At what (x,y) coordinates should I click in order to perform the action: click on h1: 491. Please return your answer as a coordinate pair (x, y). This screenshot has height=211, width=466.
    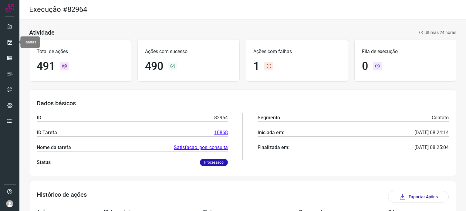
    Looking at the image, I should click on (46, 66).